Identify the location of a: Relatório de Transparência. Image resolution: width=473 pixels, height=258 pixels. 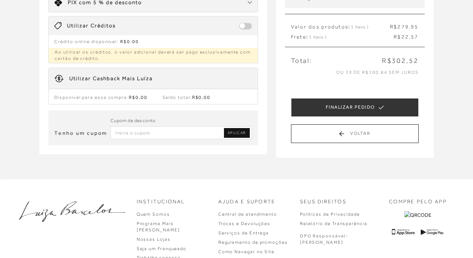
(334, 224).